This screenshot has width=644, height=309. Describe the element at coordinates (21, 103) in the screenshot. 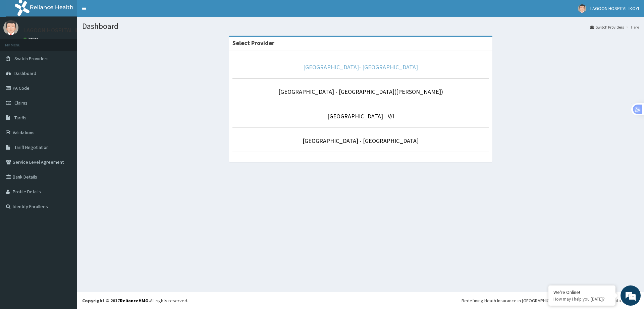

I see `span: Claims` at that location.